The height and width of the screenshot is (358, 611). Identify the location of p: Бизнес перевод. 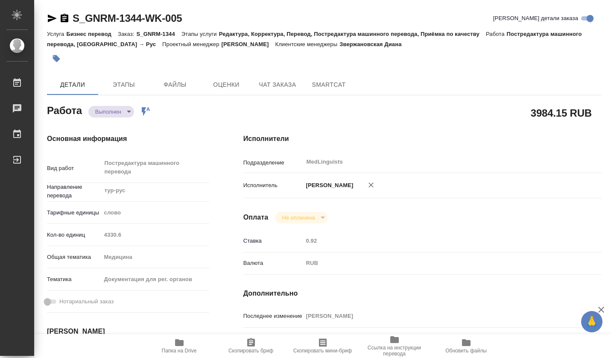
(92, 34).